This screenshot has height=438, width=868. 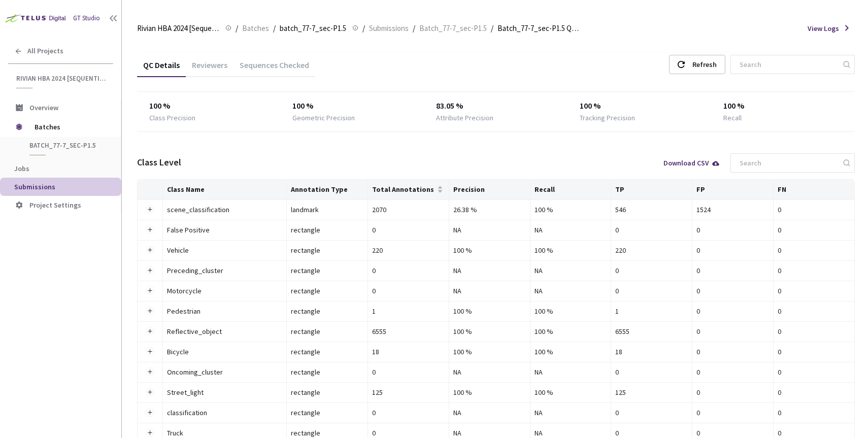 What do you see at coordinates (44, 108) in the screenshot?
I see `span: Overview` at bounding box center [44, 108].